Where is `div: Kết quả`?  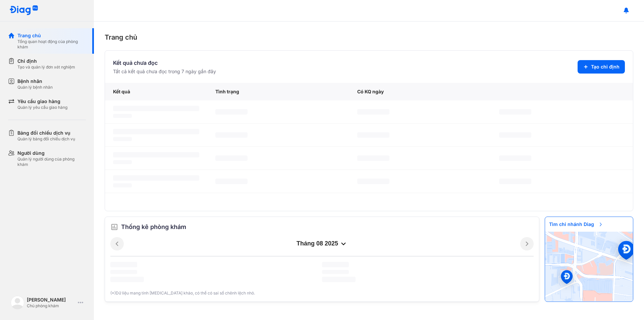 div: Kết quả is located at coordinates (156, 92).